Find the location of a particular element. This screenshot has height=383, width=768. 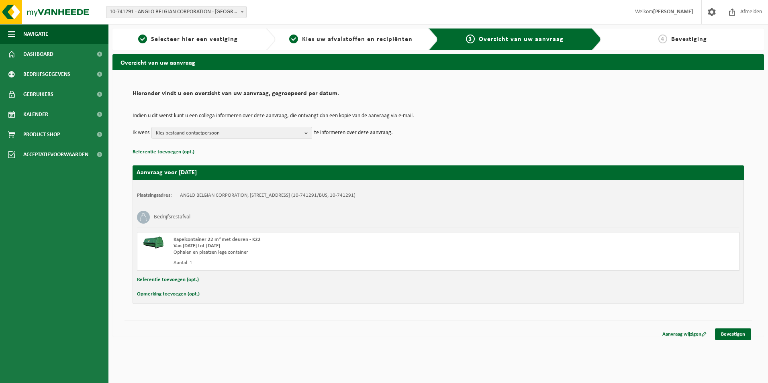

span: Selecteer hier een vestiging is located at coordinates (194, 39).